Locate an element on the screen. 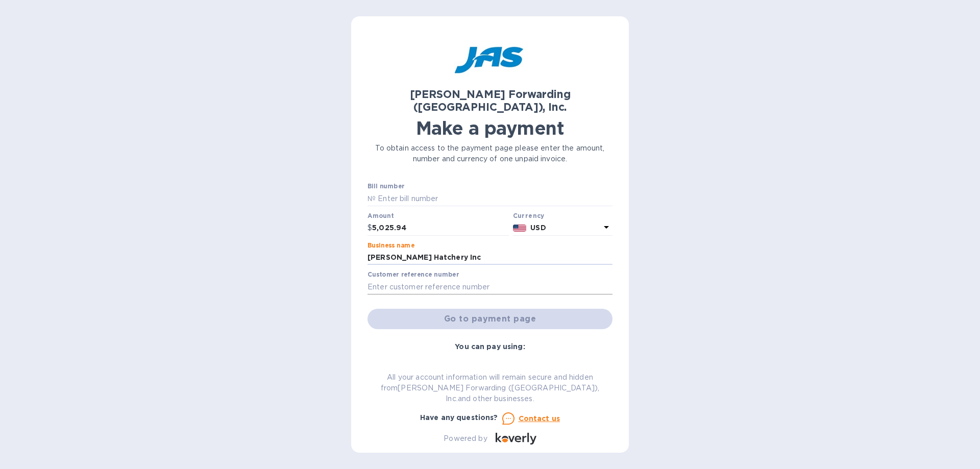  label: Customer reference number is located at coordinates (413, 275).